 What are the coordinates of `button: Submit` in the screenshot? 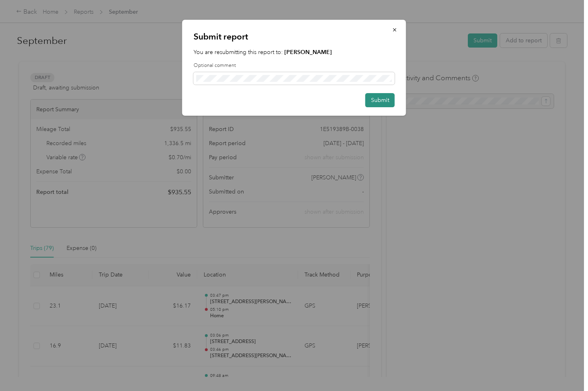 It's located at (380, 100).